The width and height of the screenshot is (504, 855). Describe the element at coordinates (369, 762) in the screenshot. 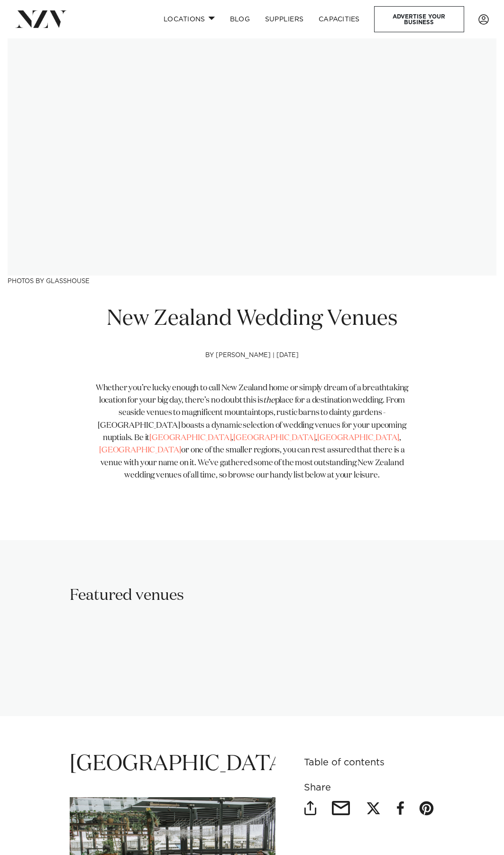

I see `h6: Table of contents` at that location.